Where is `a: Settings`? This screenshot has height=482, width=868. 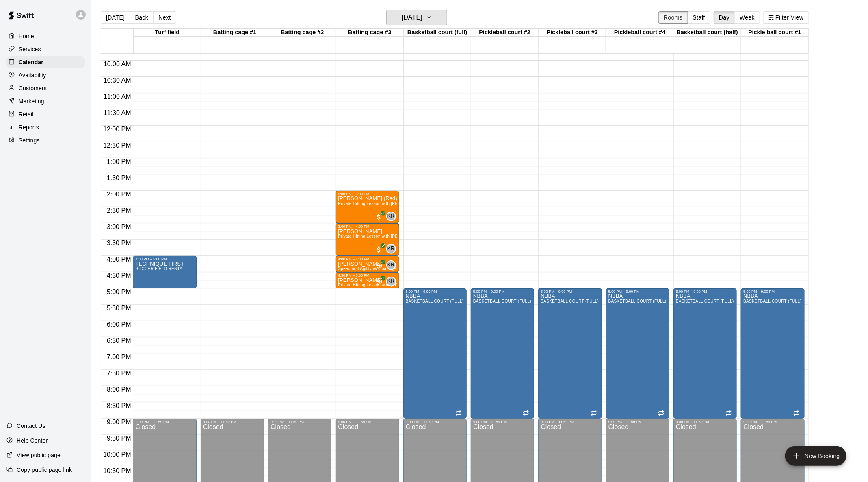
a: Settings is located at coordinates (45, 141).